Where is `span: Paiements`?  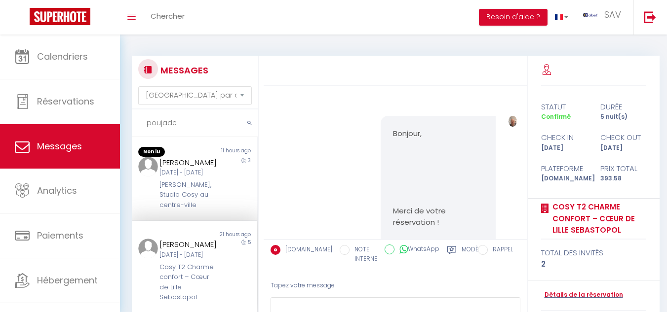
span: Paiements is located at coordinates (60, 235).